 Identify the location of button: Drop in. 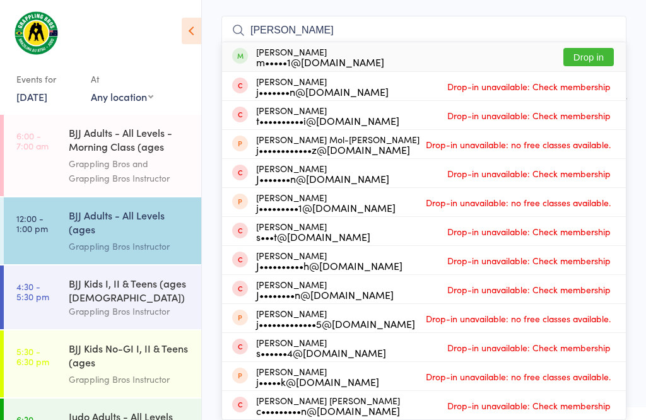
(588, 57).